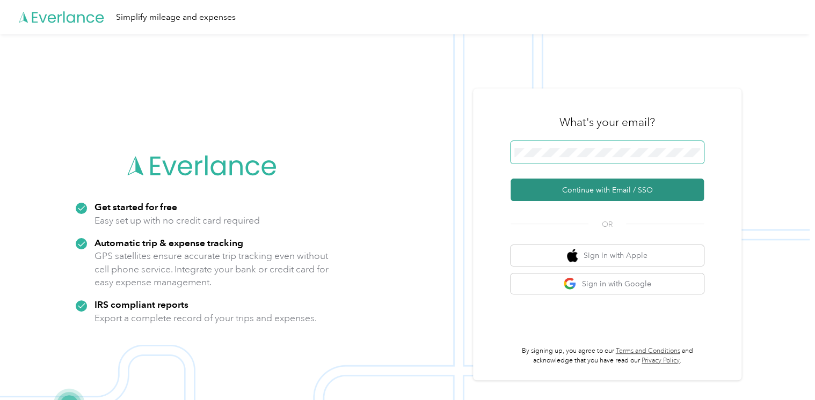 The width and height of the screenshot is (815, 400). I want to click on div: Simplify mileage and expenses, so click(175, 17).